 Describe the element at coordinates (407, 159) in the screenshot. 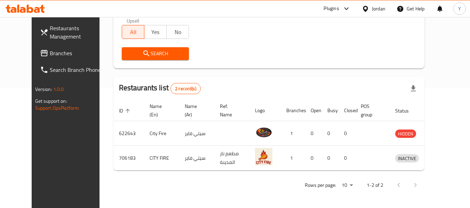

I see `div: INACTIVE` at that location.